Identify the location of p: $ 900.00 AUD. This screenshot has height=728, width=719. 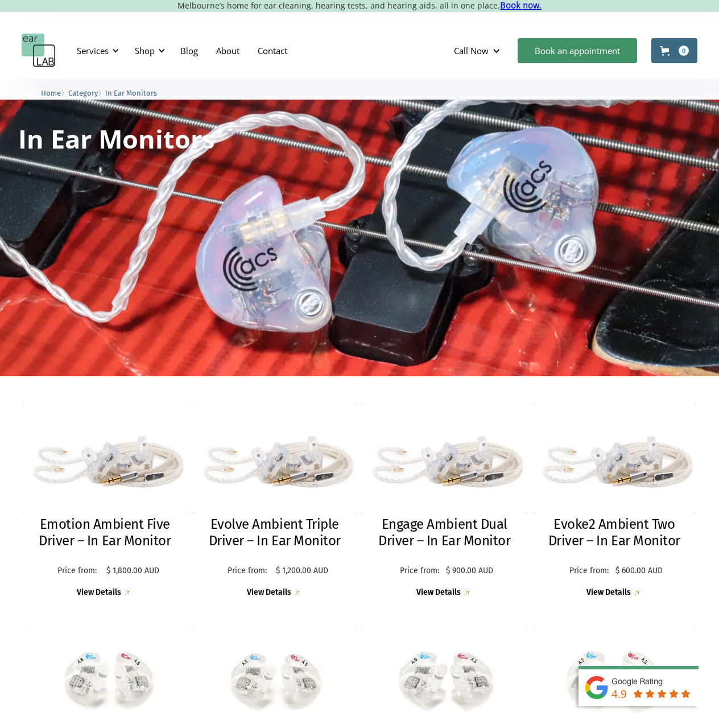
(470, 571).